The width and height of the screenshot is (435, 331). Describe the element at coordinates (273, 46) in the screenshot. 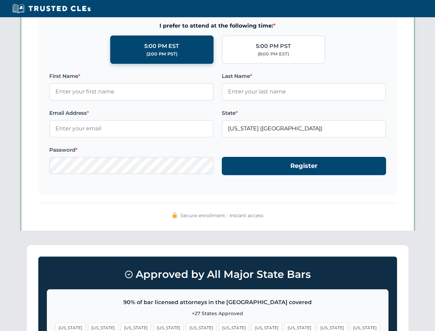

I see `div: 5:00 PM PST` at that location.